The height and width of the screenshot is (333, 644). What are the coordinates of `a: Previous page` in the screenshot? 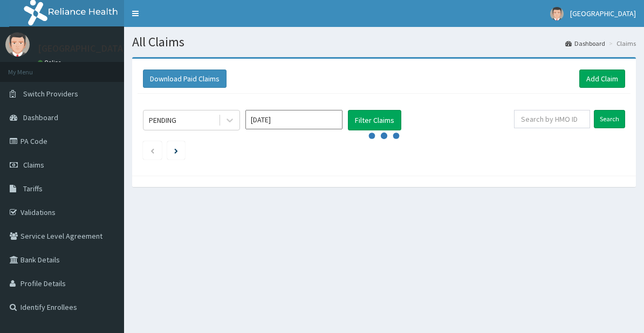 It's located at (152, 151).